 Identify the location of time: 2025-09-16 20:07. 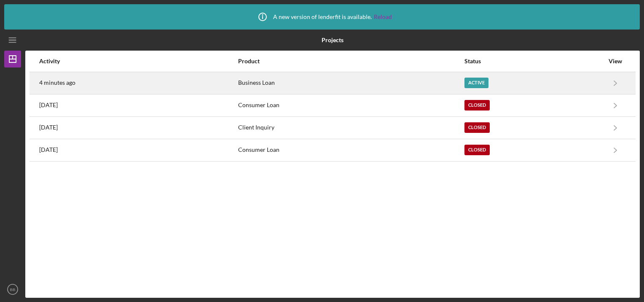
(57, 82).